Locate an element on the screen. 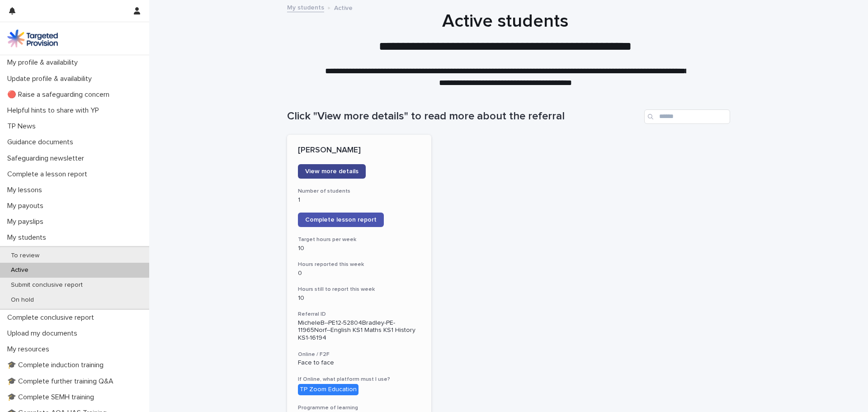  p: My profile & availability is located at coordinates (44, 62).